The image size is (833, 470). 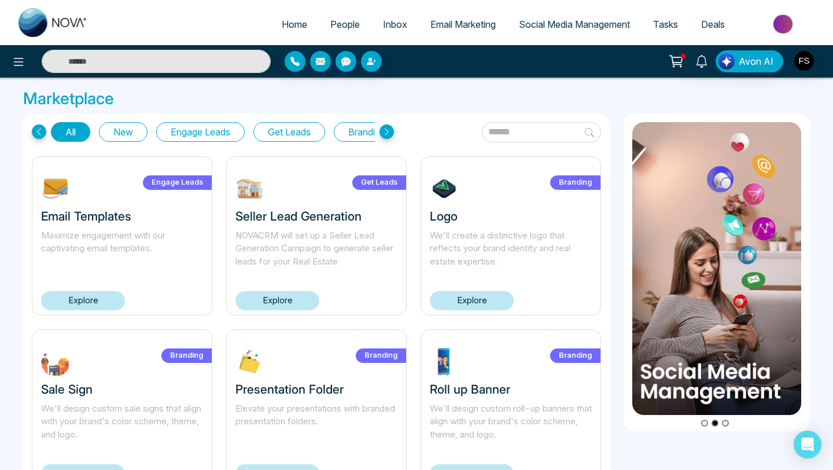 I want to click on img: 7tHiu1732304639.jpg, so click(x=444, y=189).